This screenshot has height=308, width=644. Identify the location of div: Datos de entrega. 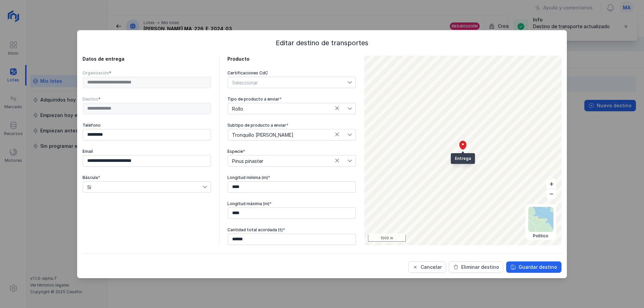
(147, 59).